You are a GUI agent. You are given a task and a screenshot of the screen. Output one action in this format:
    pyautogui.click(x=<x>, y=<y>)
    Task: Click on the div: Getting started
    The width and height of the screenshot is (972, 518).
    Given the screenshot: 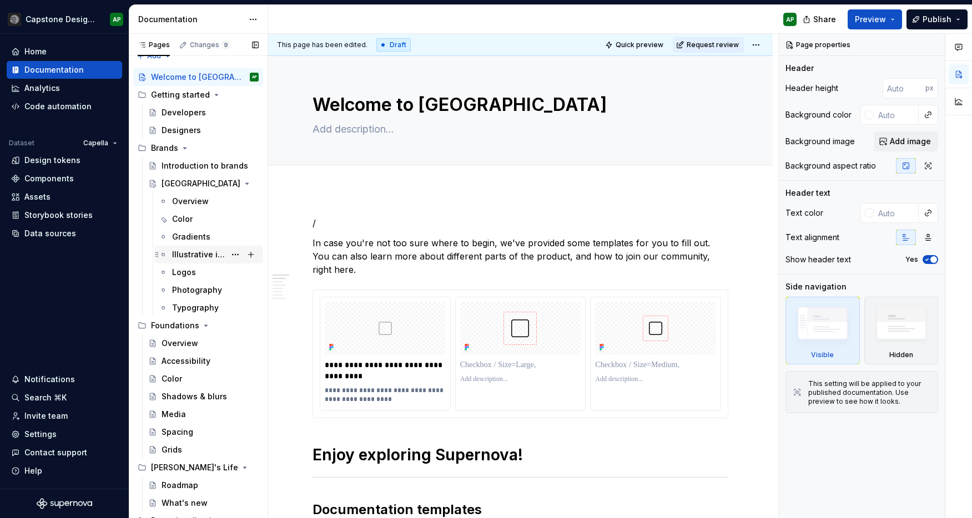 What is the action you would take?
    pyautogui.click(x=198, y=95)
    